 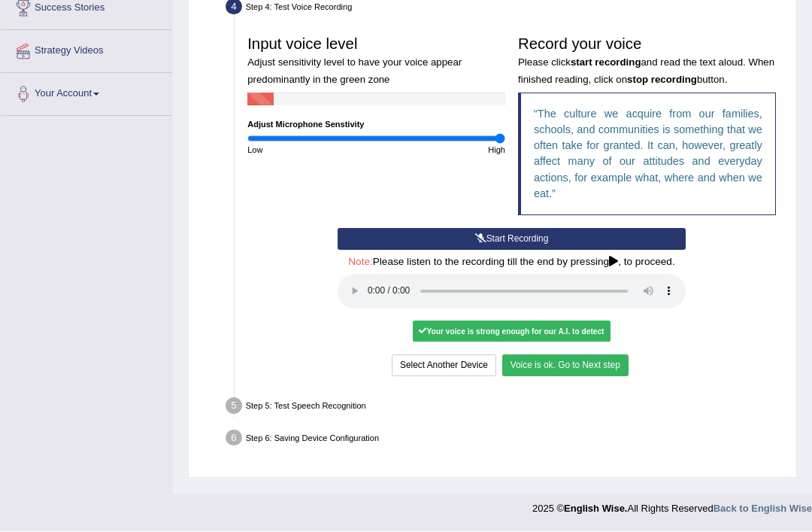 What do you see at coordinates (506, 441) in the screenshot?
I see `div: Step 6: Saving Device Configuration` at bounding box center [506, 441].